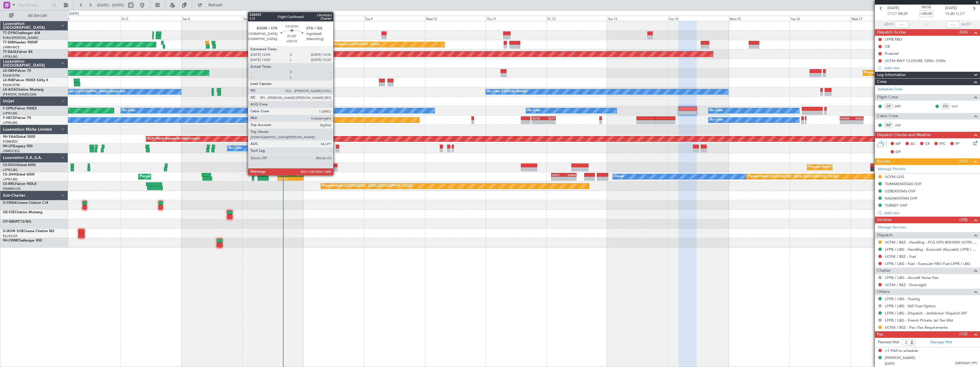 The image size is (980, 367). What do you see at coordinates (18, 175) in the screenshot?
I see `a: CS-JHHGlobal 6000` at bounding box center [18, 175].